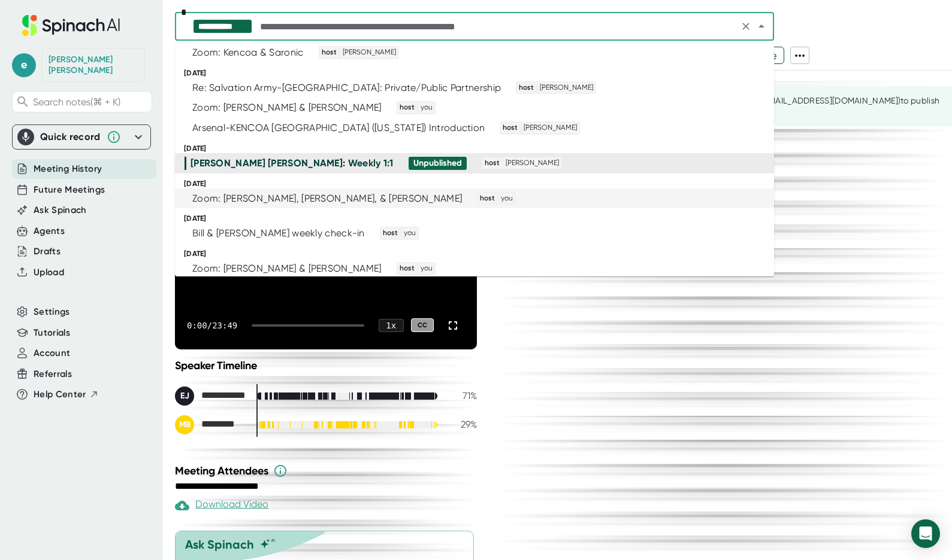 This screenshot has height=560, width=952. What do you see at coordinates (51, 353) in the screenshot?
I see `span: Account` at bounding box center [51, 353].